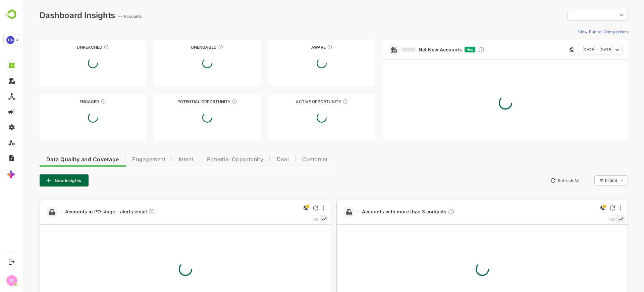 This screenshot has height=292, width=644. What do you see at coordinates (41, 180) in the screenshot?
I see `button: New Insights` at bounding box center [41, 180].